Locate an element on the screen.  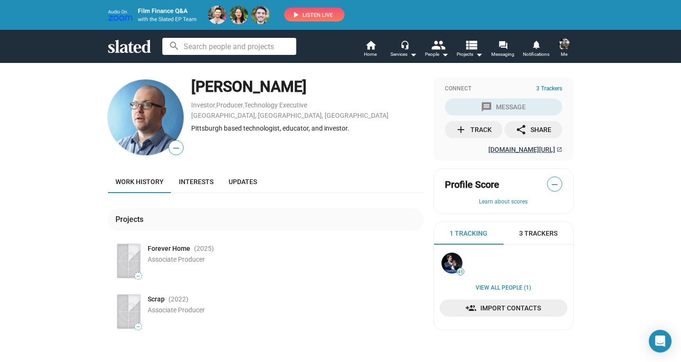
span: Home is located at coordinates (370, 54).